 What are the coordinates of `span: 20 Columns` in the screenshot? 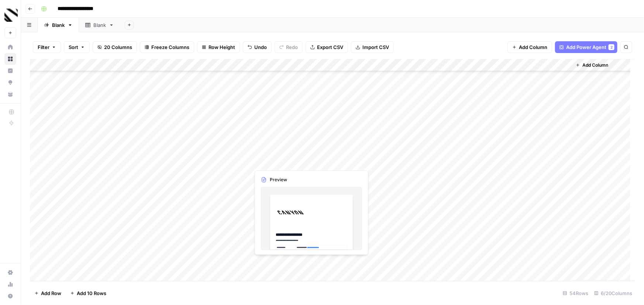 It's located at (118, 48).